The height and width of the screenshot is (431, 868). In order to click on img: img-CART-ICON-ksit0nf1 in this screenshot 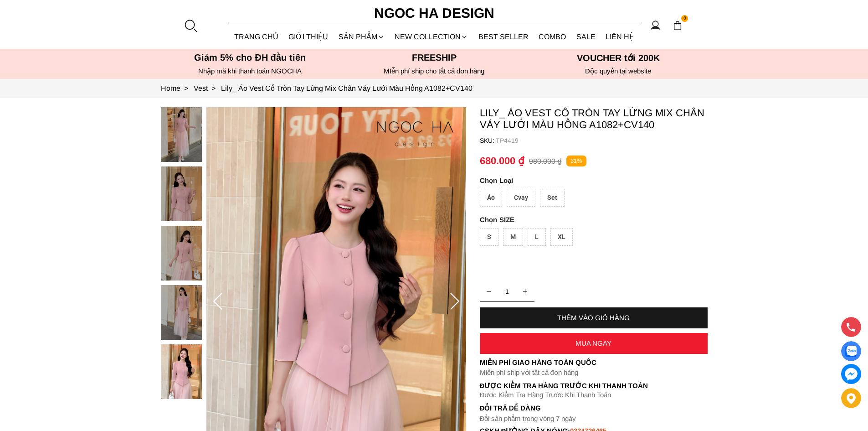, I will do `click(678, 26)`.